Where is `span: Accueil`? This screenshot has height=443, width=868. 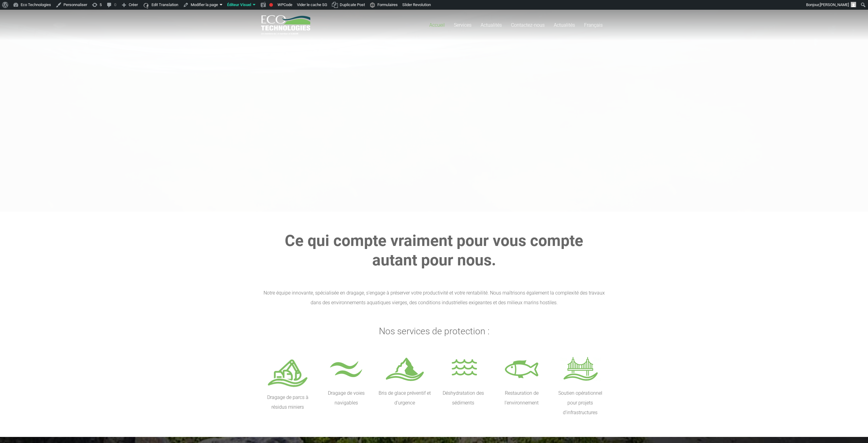
span: Accueil is located at coordinates (437, 25).